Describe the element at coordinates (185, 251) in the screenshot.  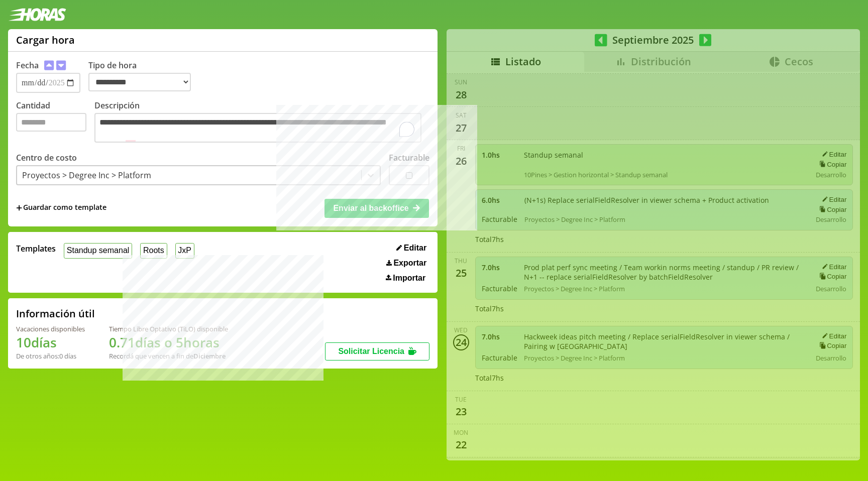
I see `button: JxP` at that location.